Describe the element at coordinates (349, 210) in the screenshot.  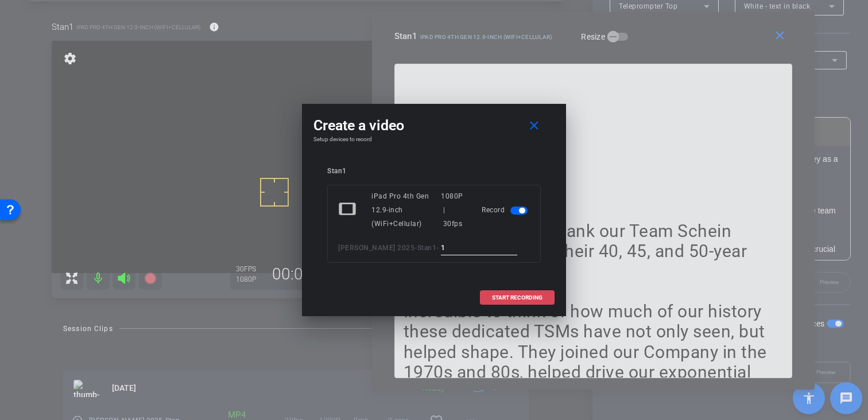
I see `mat-icon: tablet` at that location.